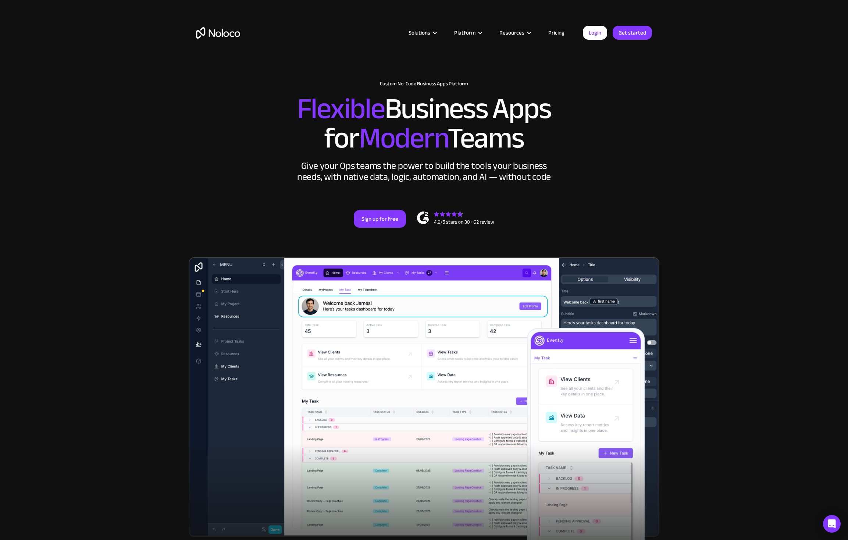 This screenshot has height=540, width=848. Describe the element at coordinates (424, 84) in the screenshot. I see `h1: Custom No-Code Business Apps Platform` at that location.